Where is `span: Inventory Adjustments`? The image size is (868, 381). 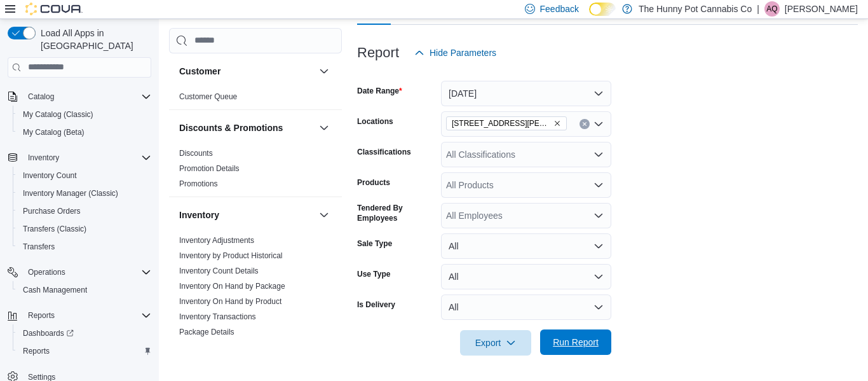
span: Inventory Adjustments is located at coordinates (217, 241).